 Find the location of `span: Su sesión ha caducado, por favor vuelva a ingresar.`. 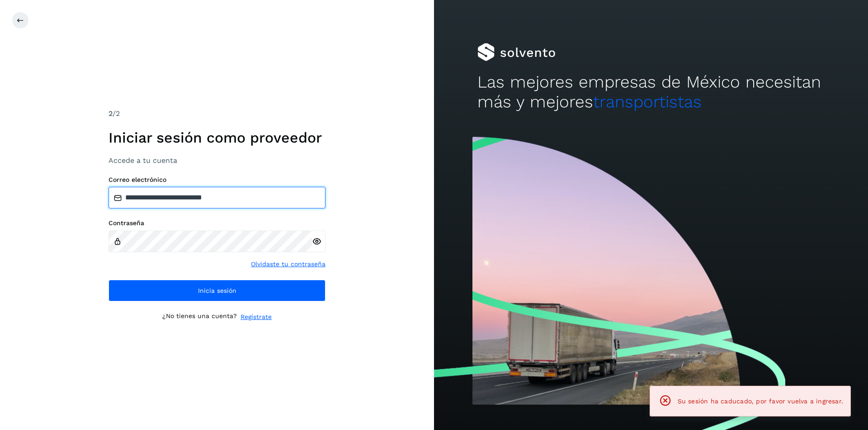

span: Su sesión ha caducado, por favor vuelva a ingresar. is located at coordinates (761, 401).